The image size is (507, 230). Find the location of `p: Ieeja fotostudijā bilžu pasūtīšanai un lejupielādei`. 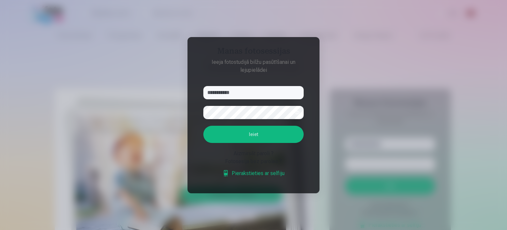

p: Ieeja fotostudijā bilžu pasūtīšanai un lejupielādei is located at coordinates (254, 66).